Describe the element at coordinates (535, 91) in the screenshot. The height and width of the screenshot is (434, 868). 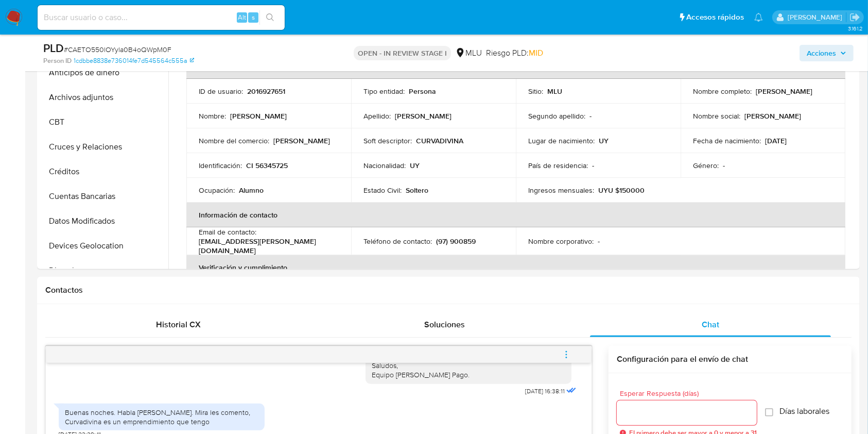
I see `p: Sitio :` at that location.